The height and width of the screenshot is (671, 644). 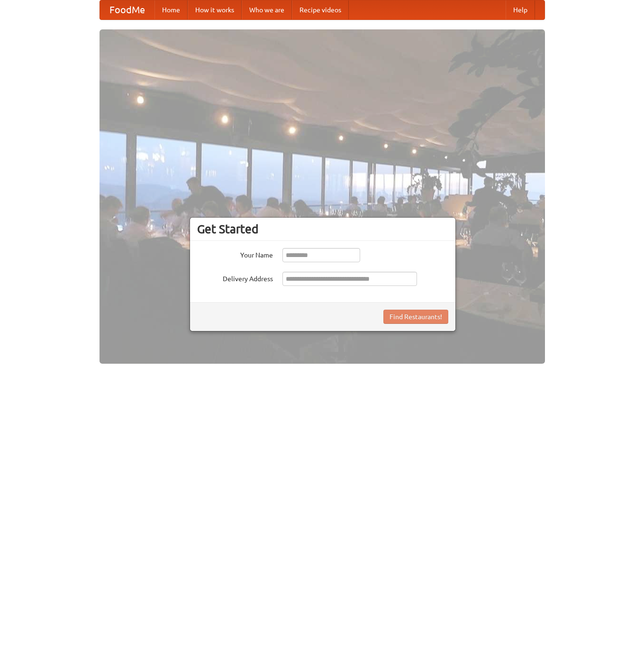 I want to click on a: Help, so click(x=521, y=10).